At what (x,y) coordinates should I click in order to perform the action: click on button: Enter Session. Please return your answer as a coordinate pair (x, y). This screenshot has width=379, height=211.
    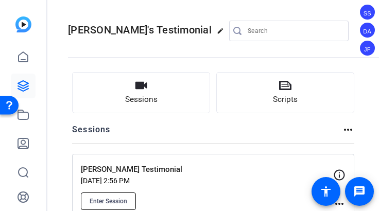
    Looking at the image, I should click on (108, 201).